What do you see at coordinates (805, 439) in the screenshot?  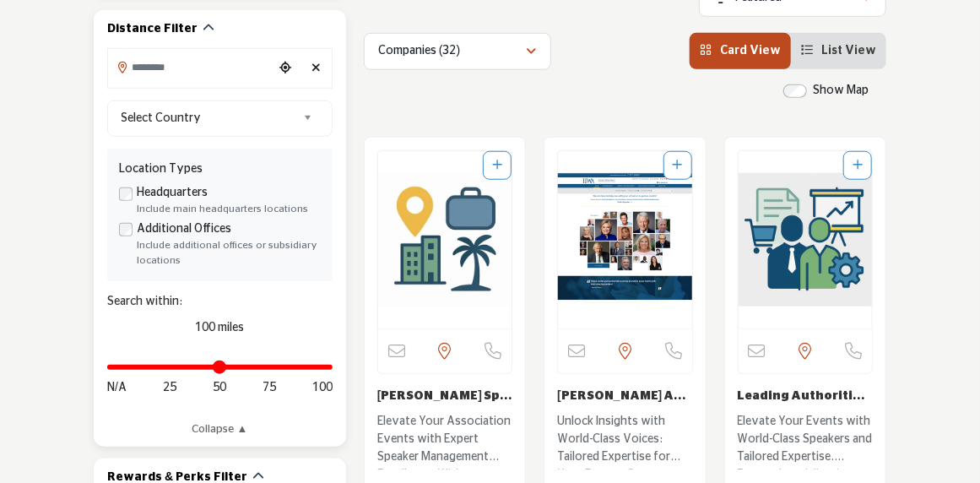 I see `a: Elevate Your Events with World-Class Speakers and Tailored Expertise. Focused on delivering excep...` at bounding box center [805, 439].